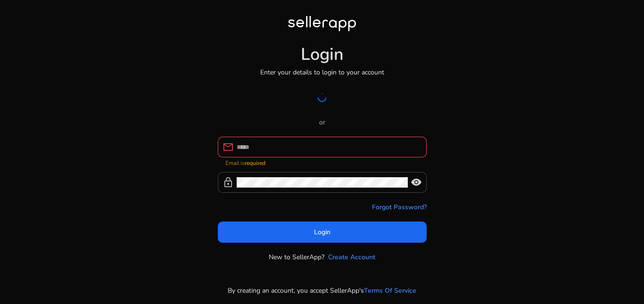  What do you see at coordinates (390, 291) in the screenshot?
I see `a: Terms Of Service` at bounding box center [390, 291].